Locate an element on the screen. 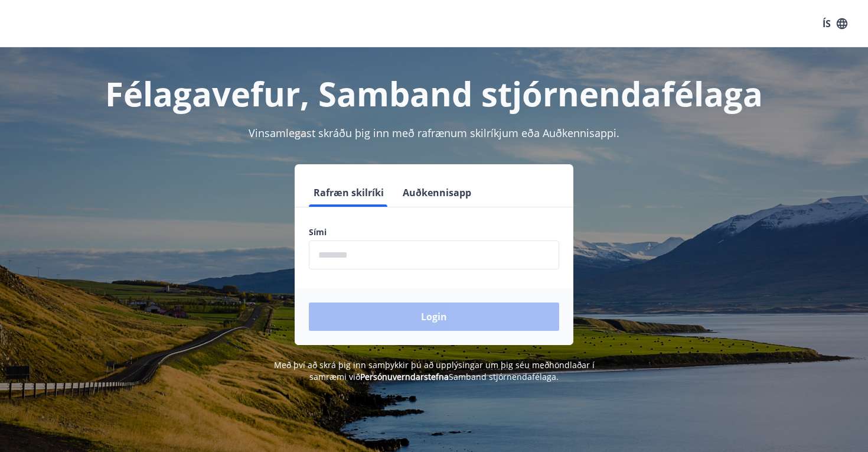 This screenshot has height=452, width=868. label: Sími is located at coordinates (434, 232).